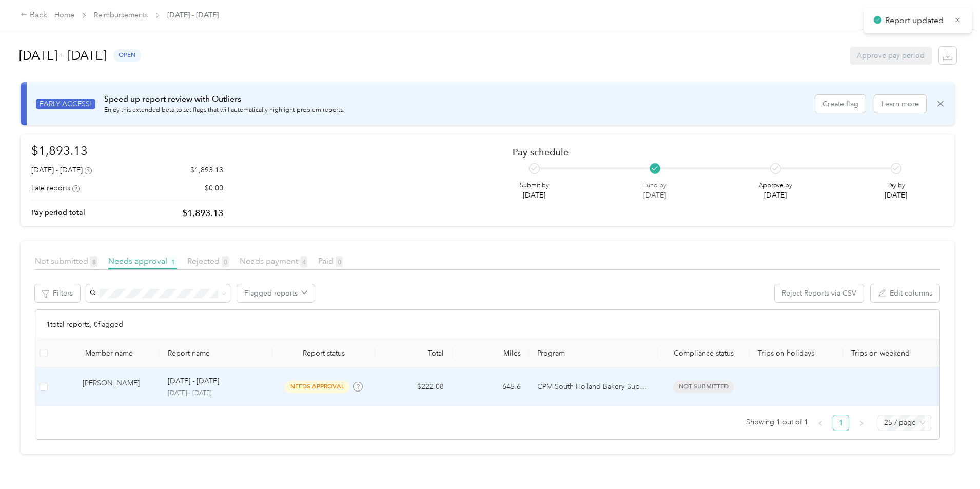 The image size is (980, 489). What do you see at coordinates (121, 15) in the screenshot?
I see `a: Reimbursements` at bounding box center [121, 15].